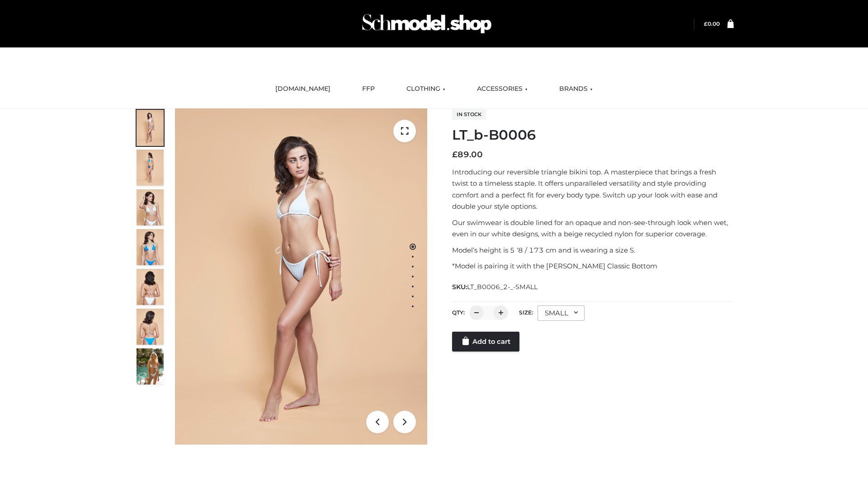 The width and height of the screenshot is (868, 488). What do you see at coordinates (150, 327) in the screenshot?
I see `img: ArielClassicBikiniTop_CloudNine_AzureSky_OW114ECO_8-scaled.jpg` at bounding box center [150, 327].